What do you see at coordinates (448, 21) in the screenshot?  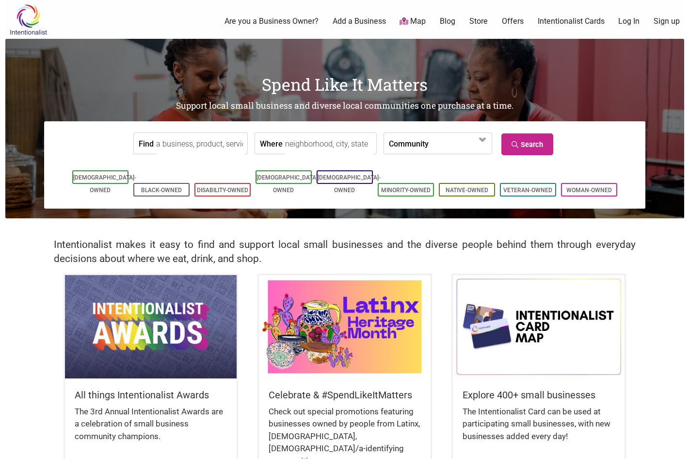 I see `a: Blog` at bounding box center [448, 21].